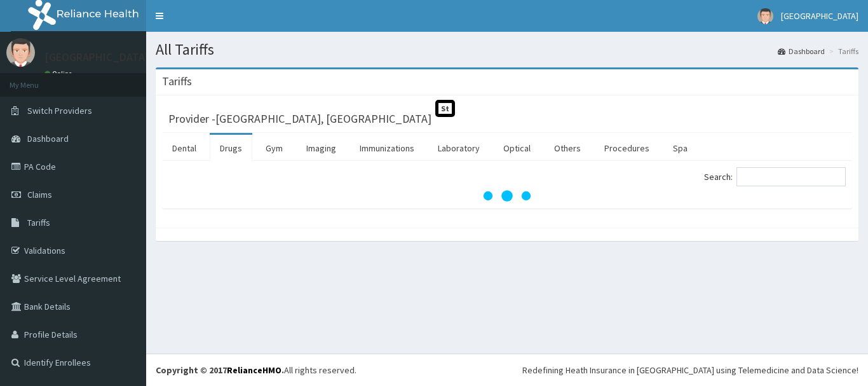  I want to click on strong: Copyright © 2017 ., so click(220, 370).